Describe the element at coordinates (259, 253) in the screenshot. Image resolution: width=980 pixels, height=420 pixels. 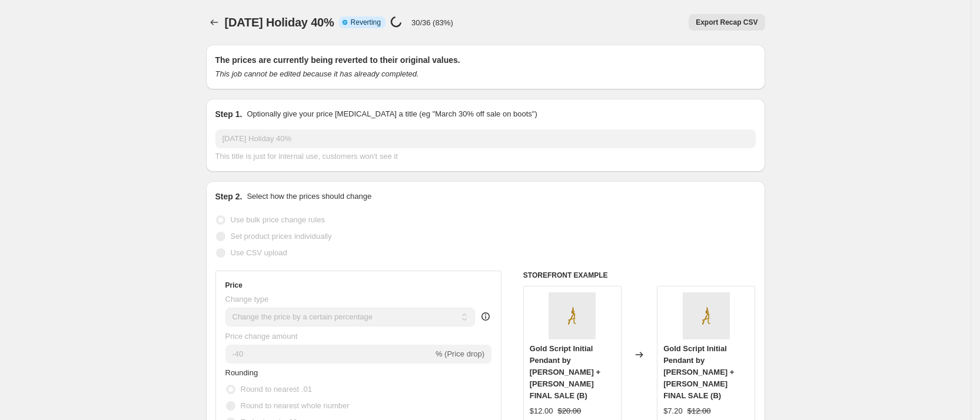
I see `span: Use CSV upload` at that location.